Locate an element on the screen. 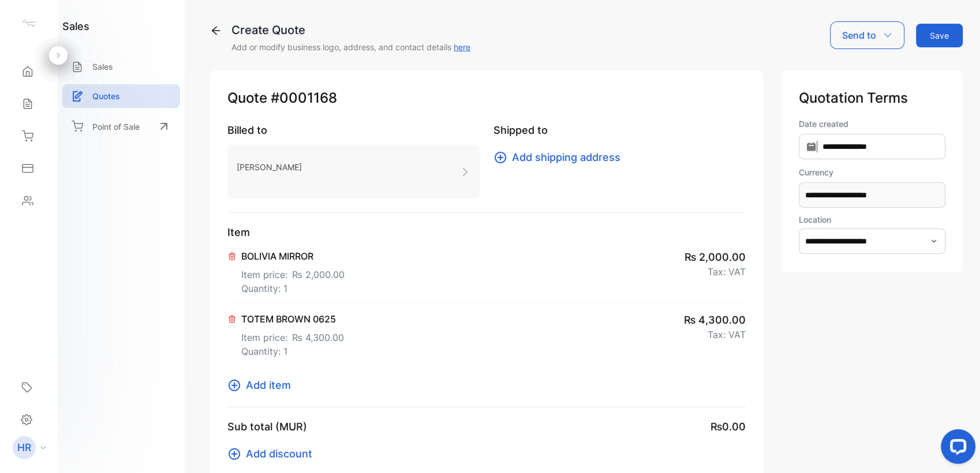 The height and width of the screenshot is (473, 980). label: Currency is located at coordinates (872, 172).